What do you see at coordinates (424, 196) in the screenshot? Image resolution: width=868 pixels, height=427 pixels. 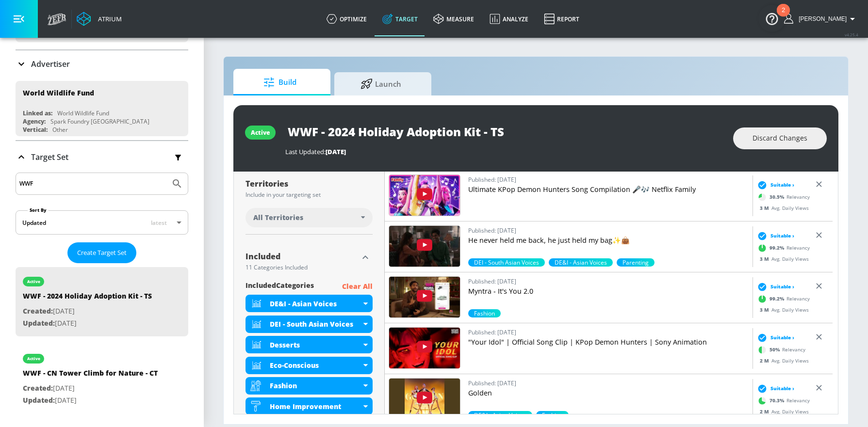 I see `img: oDSEGkT6J-0` at bounding box center [424, 196].